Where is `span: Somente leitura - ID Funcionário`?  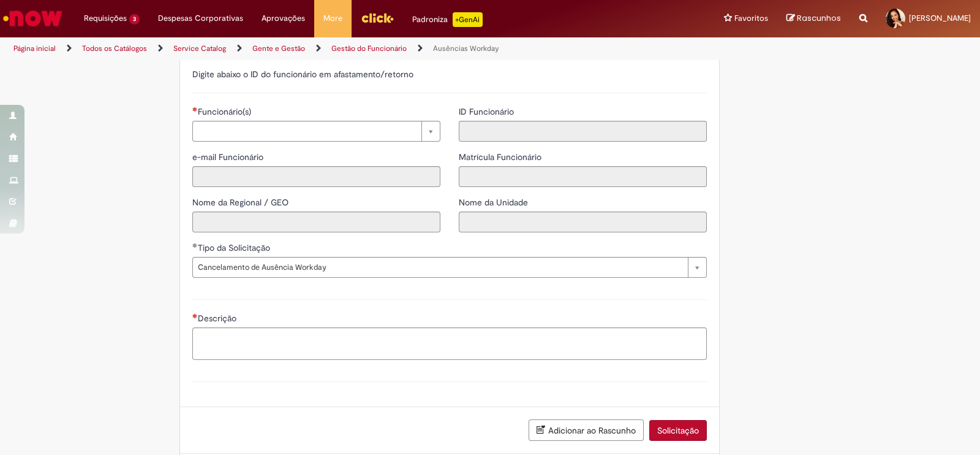 span: Somente leitura - ID Funcionário is located at coordinates (488, 112).